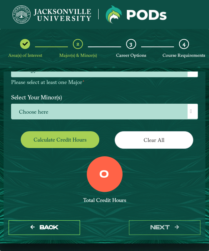 This screenshot has width=209, height=251. I want to click on span: Choose here, so click(104, 112).